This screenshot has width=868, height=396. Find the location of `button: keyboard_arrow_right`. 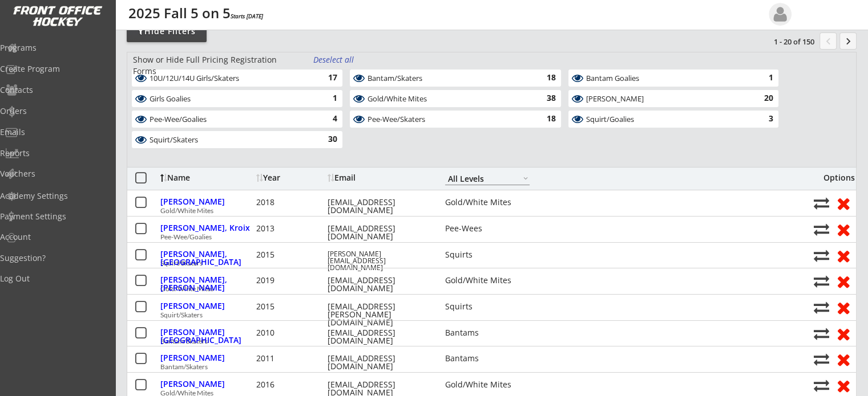

button: keyboard_arrow_right is located at coordinates (848, 41).